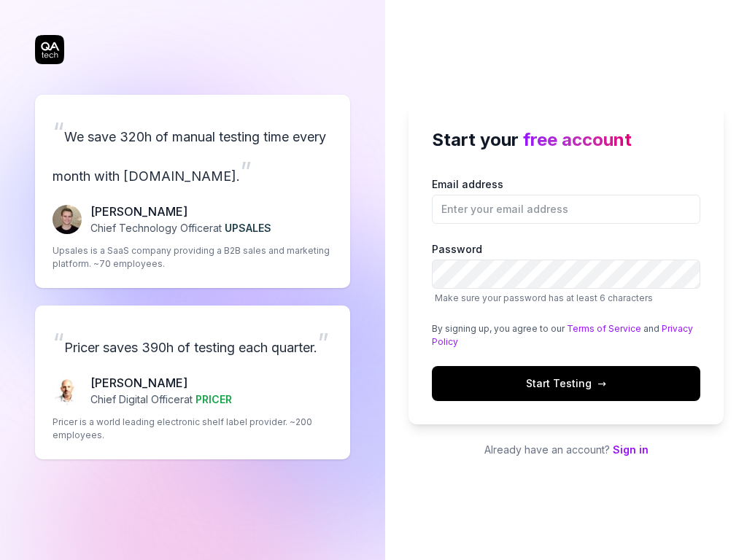 This screenshot has width=747, height=560. I want to click on input: PasswordMake sure your password has at least 6 characters, so click(566, 274).